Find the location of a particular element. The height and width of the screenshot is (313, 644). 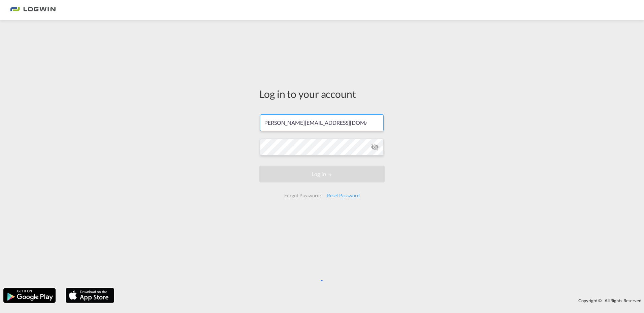

input: Enter email/phone number is located at coordinates (322, 123).